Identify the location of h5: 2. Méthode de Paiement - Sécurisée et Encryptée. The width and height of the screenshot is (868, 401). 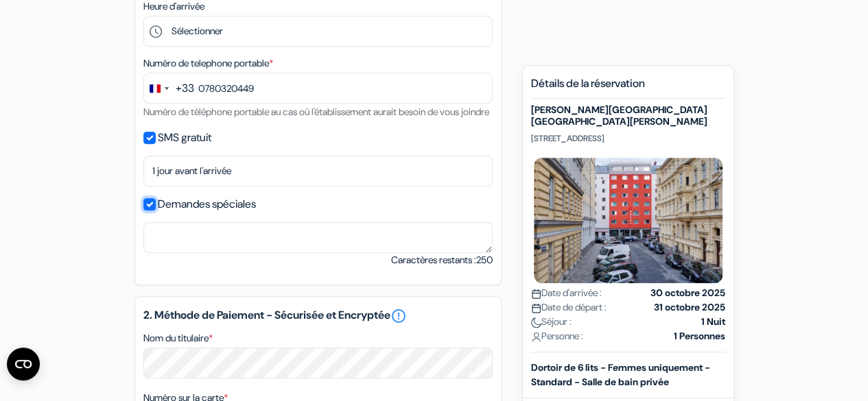
(318, 316).